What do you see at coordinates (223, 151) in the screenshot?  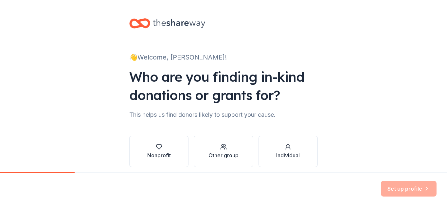 I see `button: Other group` at bounding box center [223, 151].